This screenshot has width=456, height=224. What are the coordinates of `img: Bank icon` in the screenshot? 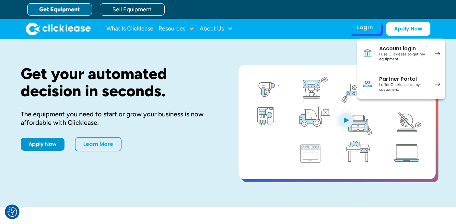 It's located at (368, 53).